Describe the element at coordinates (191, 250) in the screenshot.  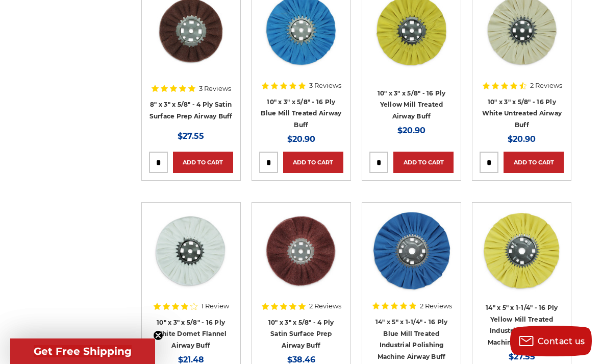
I see `img: 10 inch airway polishing wheel white domet flannel` at that location.